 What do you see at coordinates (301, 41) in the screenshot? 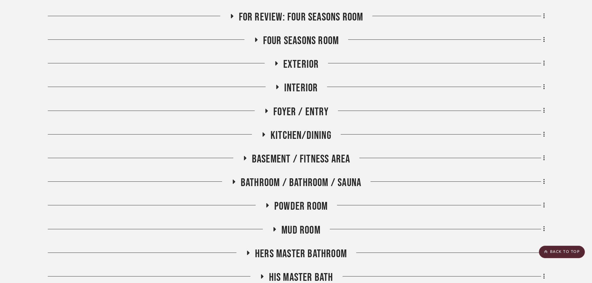
I see `span: Four Seasons Room` at bounding box center [301, 41].